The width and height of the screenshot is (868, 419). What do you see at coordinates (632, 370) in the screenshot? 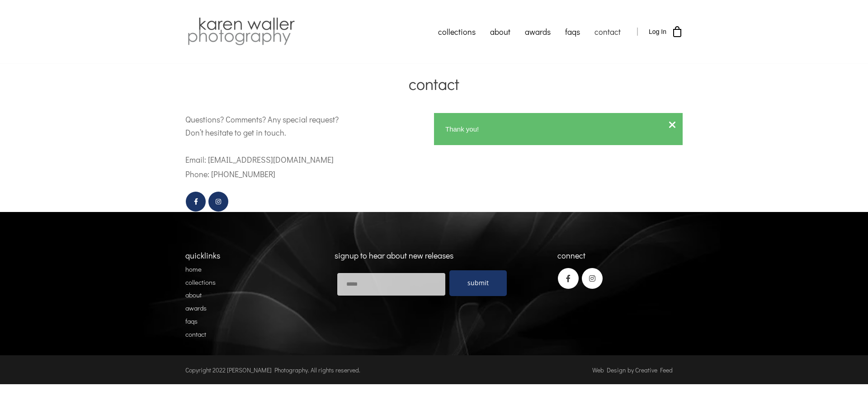
I see `span: Web Design by Creative Feed` at bounding box center [632, 370].